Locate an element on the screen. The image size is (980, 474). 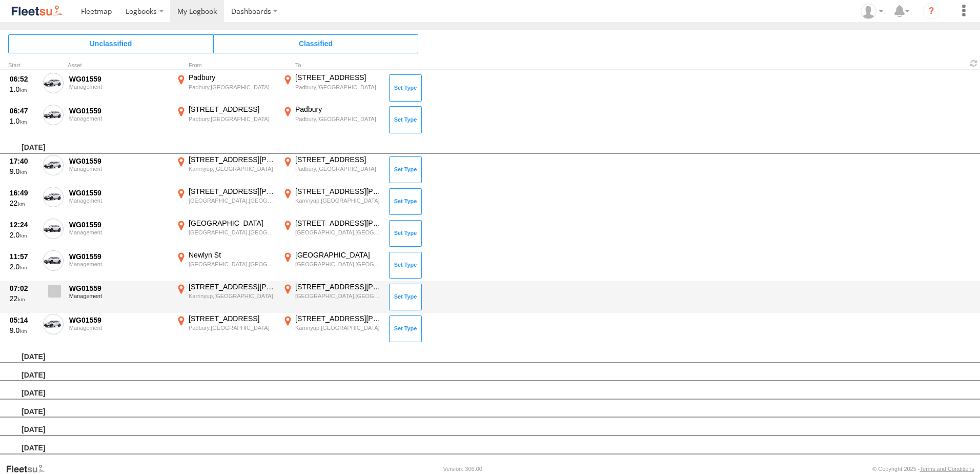
img: fleetsu-logo-horizontal.svg is located at coordinates (37, 11).